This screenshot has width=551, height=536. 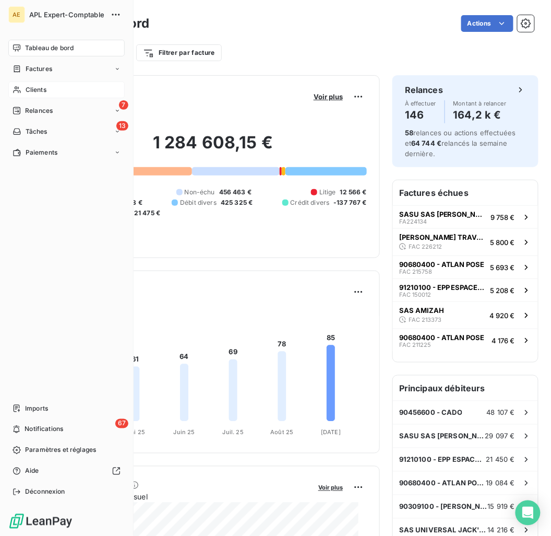 I want to click on span: 90456600 - CADO, so click(x=431, y=412).